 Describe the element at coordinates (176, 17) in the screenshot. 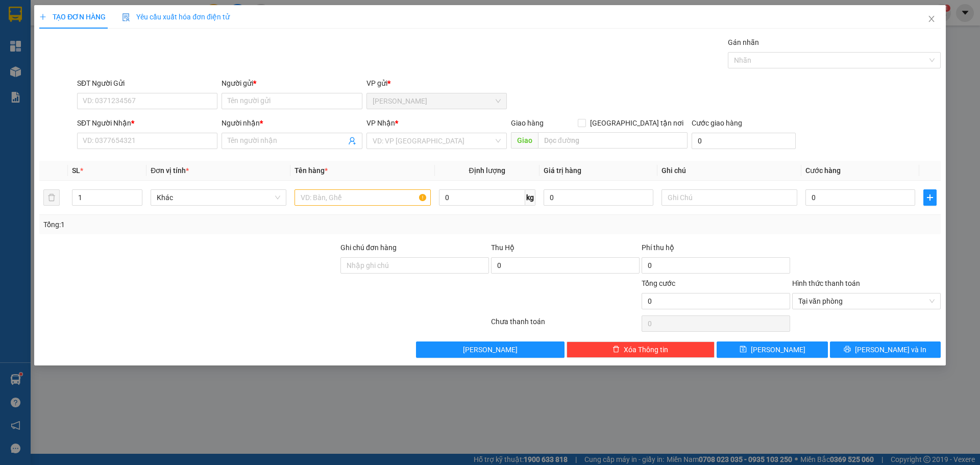

I see `span: Yêu cầu xuất hóa đơn điện tử` at that location.